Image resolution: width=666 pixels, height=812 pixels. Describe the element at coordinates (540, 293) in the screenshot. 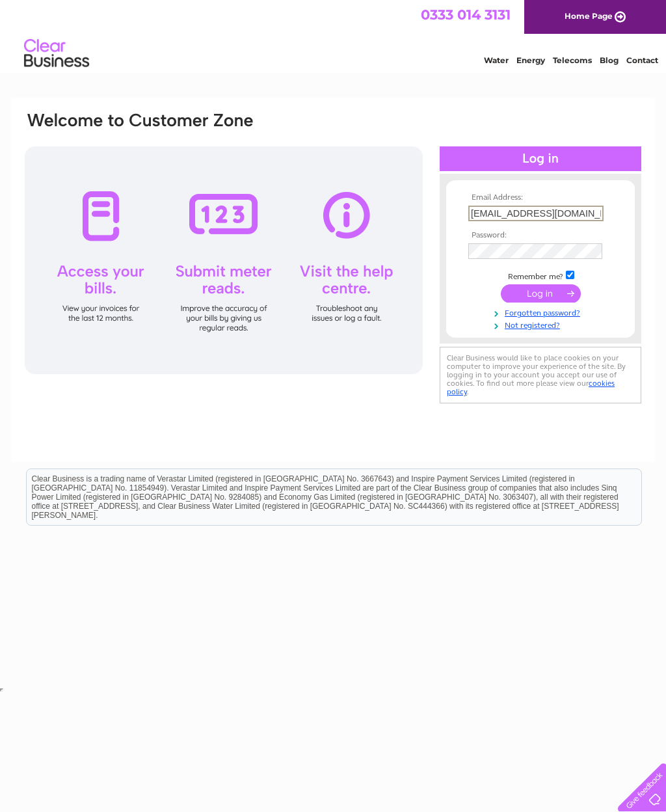

I see `input: Submit` at that location.